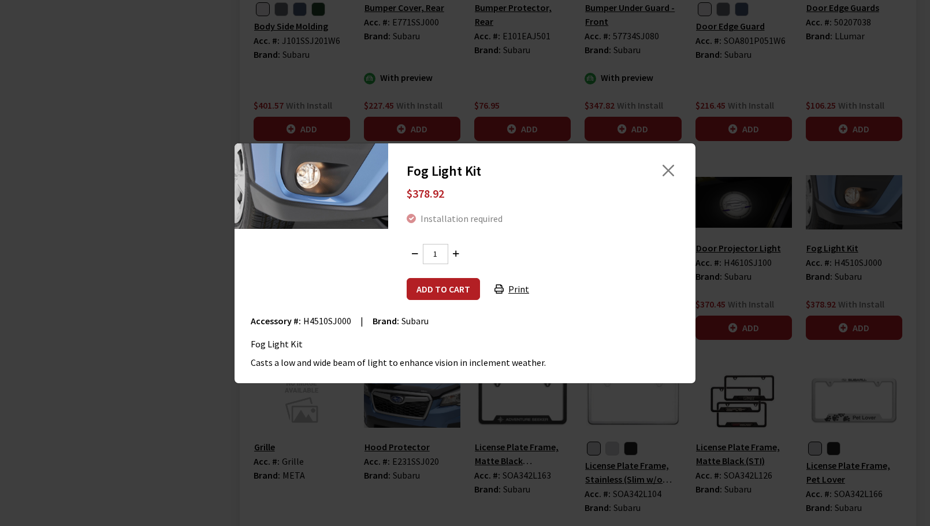 The height and width of the screenshot is (526, 930). Describe the element at coordinates (415, 321) in the screenshot. I see `span: Subaru` at that location.